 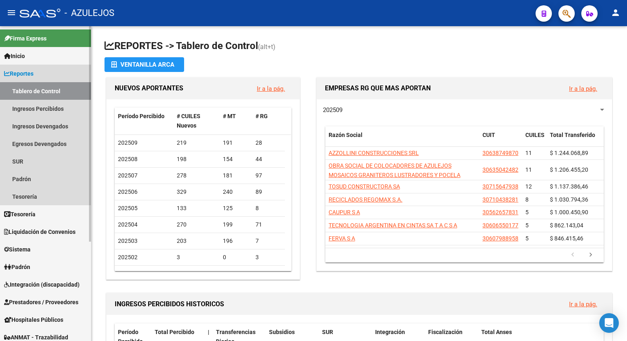 What do you see at coordinates (609, 323) in the screenshot?
I see `div: Open Intercom Messenger` at bounding box center [609, 323].